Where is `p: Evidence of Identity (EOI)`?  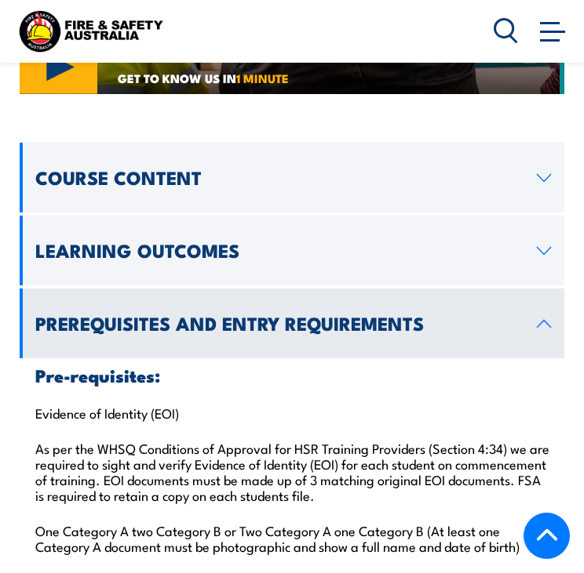
p: Evidence of Identity (EOI) is located at coordinates (293, 413).